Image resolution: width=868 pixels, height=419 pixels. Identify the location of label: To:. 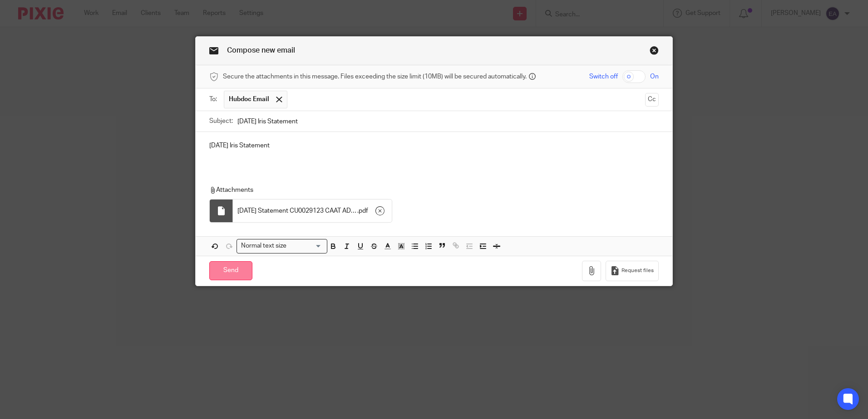
(214, 99).